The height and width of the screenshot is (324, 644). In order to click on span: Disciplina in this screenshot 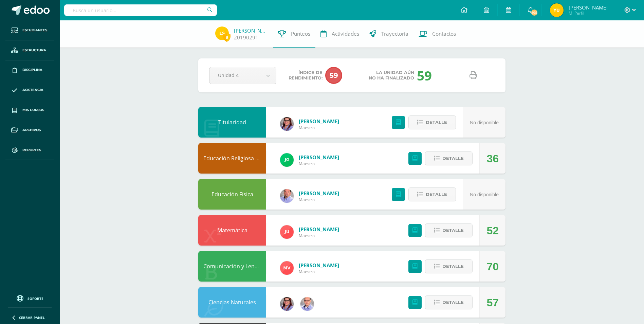, I will do `click(32, 70)`.